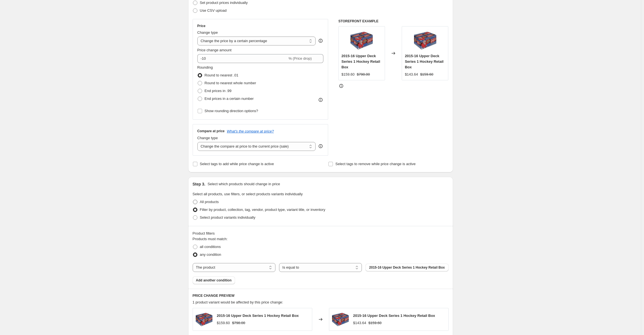 The width and height of the screenshot is (644, 335). I want to click on span: Select product variants individually, so click(228, 217).